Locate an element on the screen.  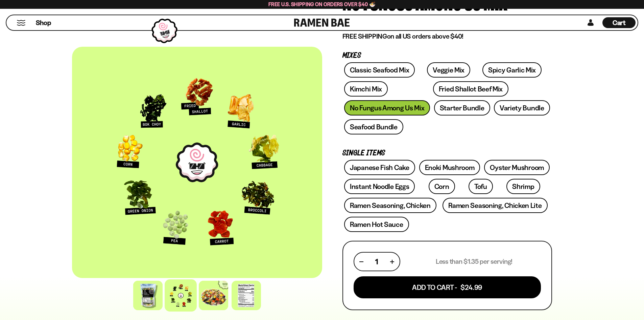
a: Seafood Bundle is located at coordinates (373, 127).